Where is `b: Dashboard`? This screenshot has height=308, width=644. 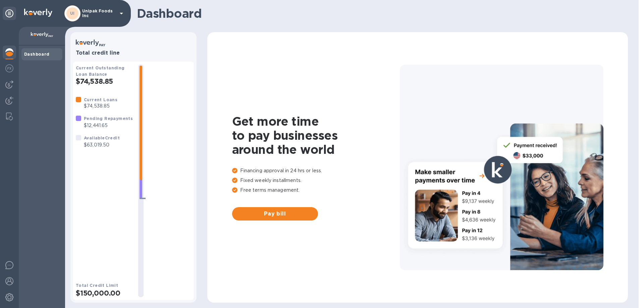 b: Dashboard is located at coordinates (37, 54).